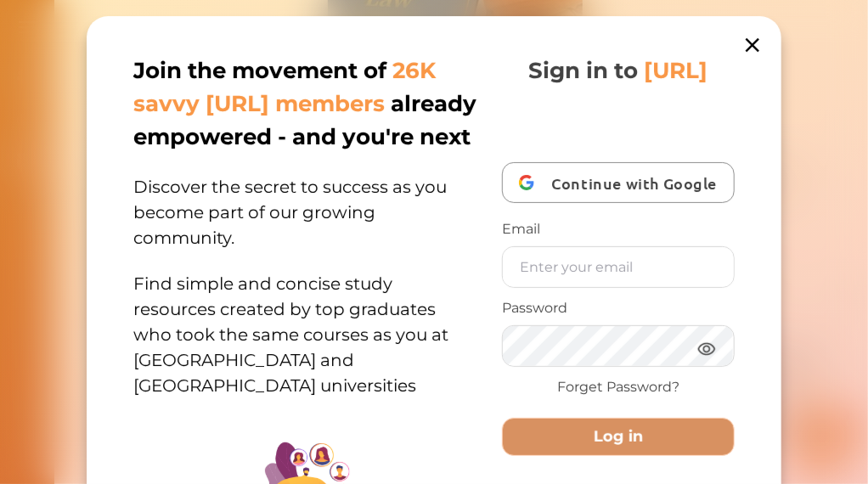  Describe the element at coordinates (165, 33) in the screenshot. I see `img: Nini` at that location.